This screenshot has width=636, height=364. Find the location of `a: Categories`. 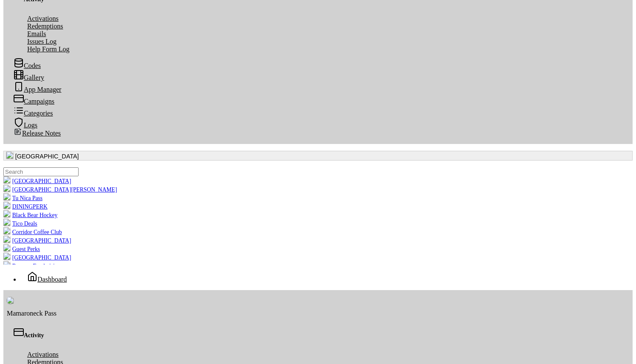

a: Categories is located at coordinates (33, 113).